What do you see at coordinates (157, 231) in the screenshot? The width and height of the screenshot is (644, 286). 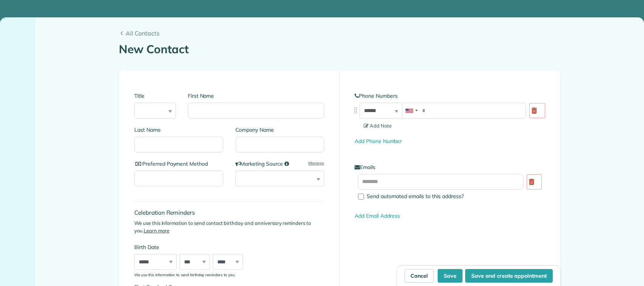 I see `a: Learn more` at bounding box center [157, 231].